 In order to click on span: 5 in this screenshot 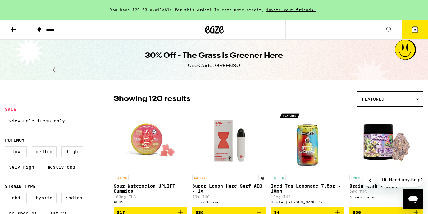, I will do `click(415, 30)`.